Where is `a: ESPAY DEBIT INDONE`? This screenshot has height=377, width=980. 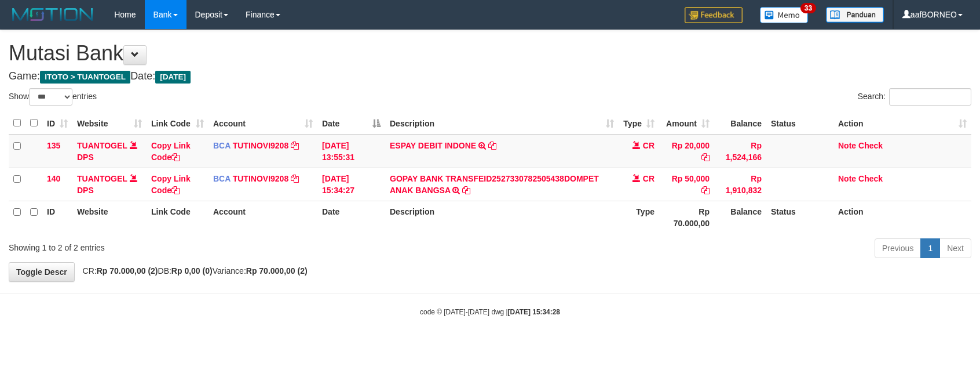 a: ESPAY DEBIT INDONE is located at coordinates (432, 145).